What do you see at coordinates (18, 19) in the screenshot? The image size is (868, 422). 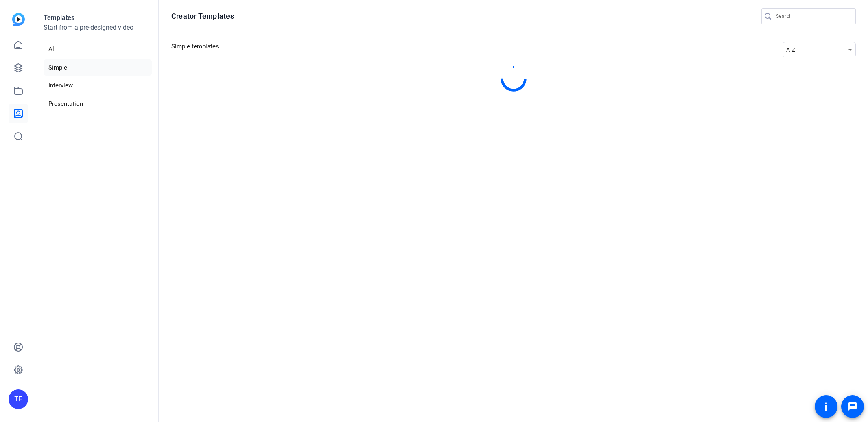 I see `img: blue-gradient.svg` at bounding box center [18, 19].